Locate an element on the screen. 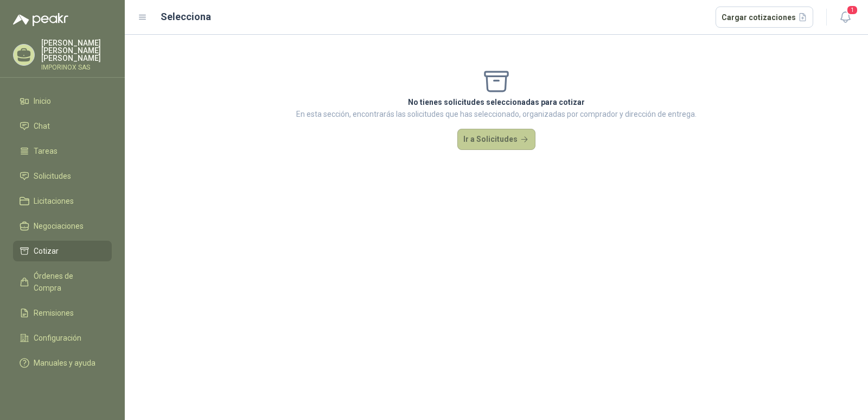 The image size is (868, 420). p: No tienes solicitudes seleccionadas para cotizar is located at coordinates (497, 102).